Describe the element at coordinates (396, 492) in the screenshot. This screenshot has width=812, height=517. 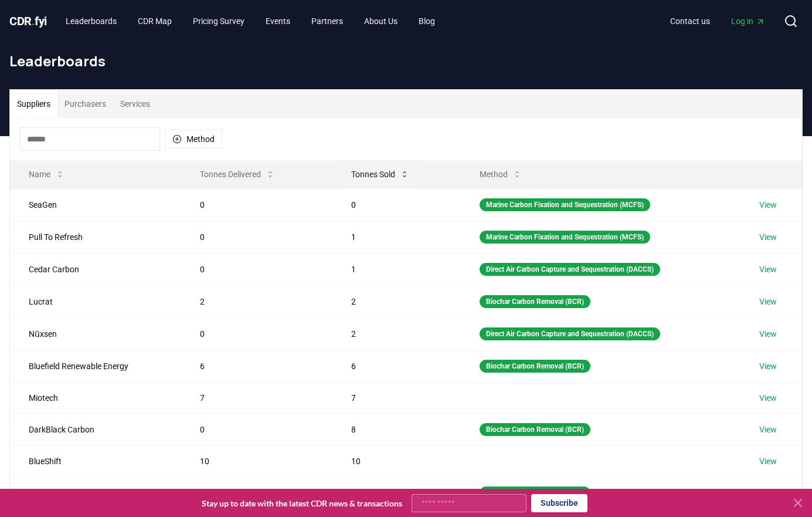
I see `td: 16` at that location.